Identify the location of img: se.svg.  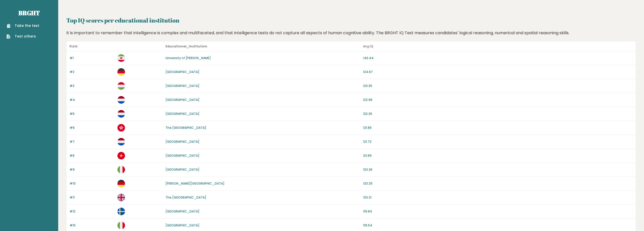
(121, 212).